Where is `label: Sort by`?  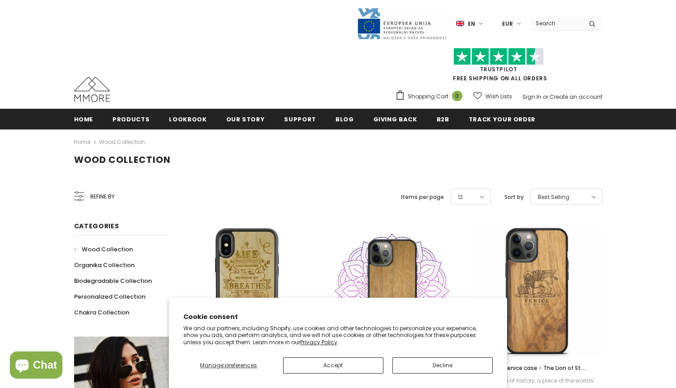 label: Sort by is located at coordinates (514, 197).